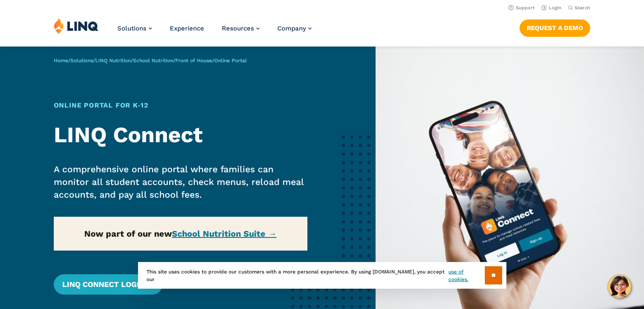 Image resolution: width=644 pixels, height=309 pixels. I want to click on a: Support, so click(522, 8).